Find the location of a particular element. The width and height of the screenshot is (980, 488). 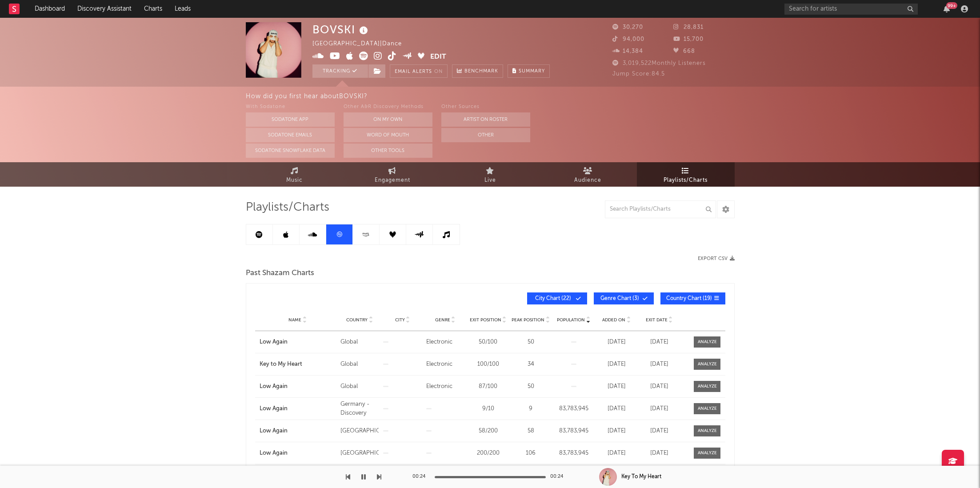

button: Sodatone Emails is located at coordinates (290, 135).